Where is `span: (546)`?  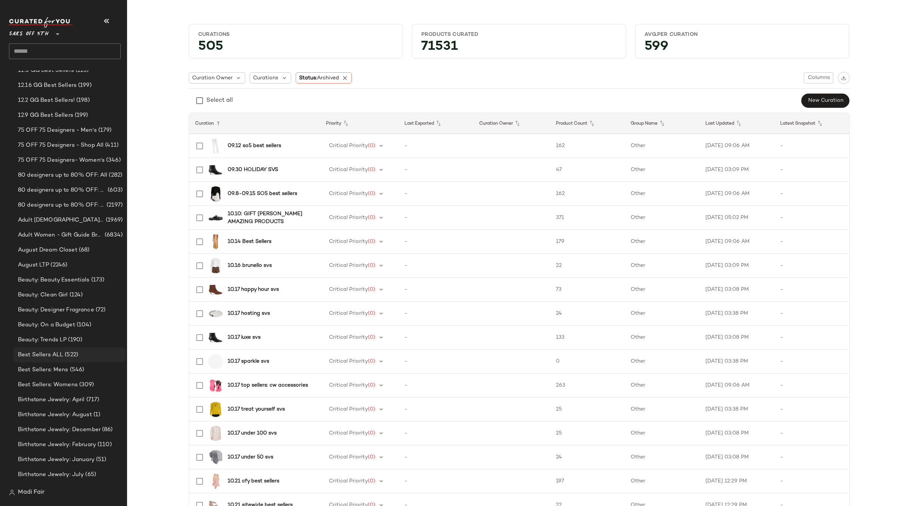 span: (546) is located at coordinates (76, 370).